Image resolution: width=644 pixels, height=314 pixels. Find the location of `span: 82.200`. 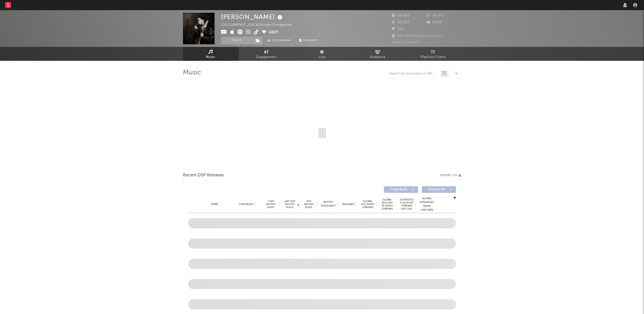

span: 82.200 is located at coordinates (400, 22).